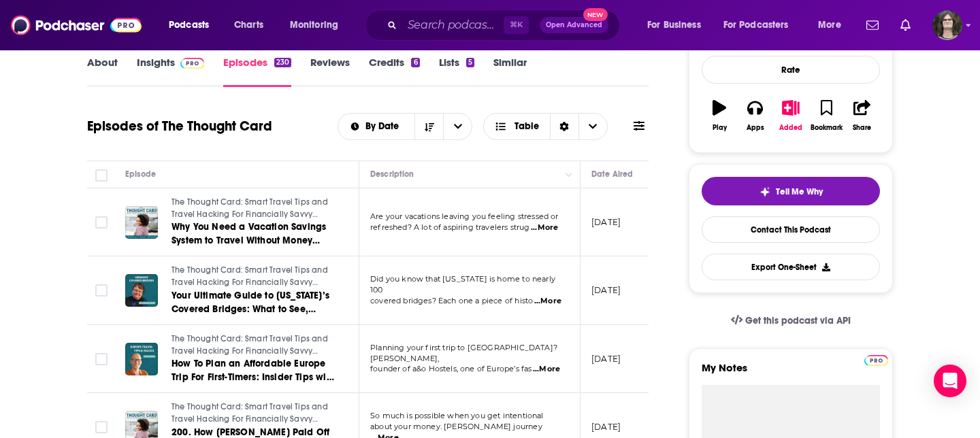  What do you see at coordinates (405, 127) in the screenshot?
I see `h2: Choose List sort` at bounding box center [405, 127].